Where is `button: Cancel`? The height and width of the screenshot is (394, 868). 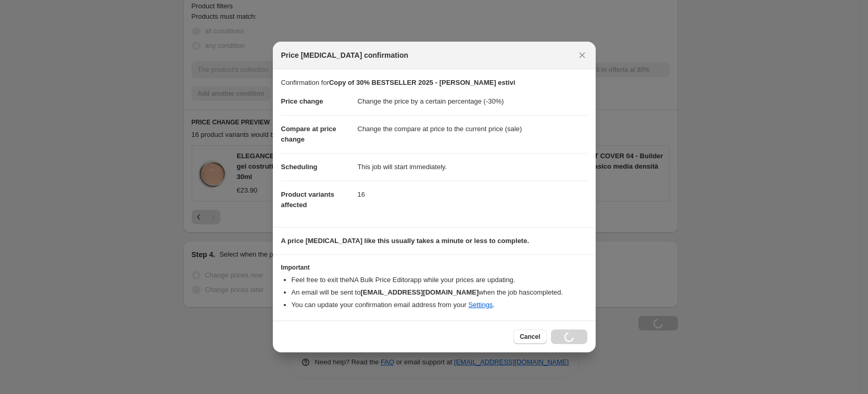
button: Cancel is located at coordinates (530, 337).